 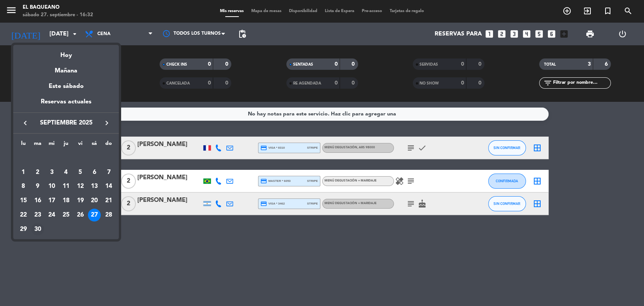 What do you see at coordinates (24, 229) in the screenshot?
I see `td: 29 de septiembre de 2025` at bounding box center [24, 229].